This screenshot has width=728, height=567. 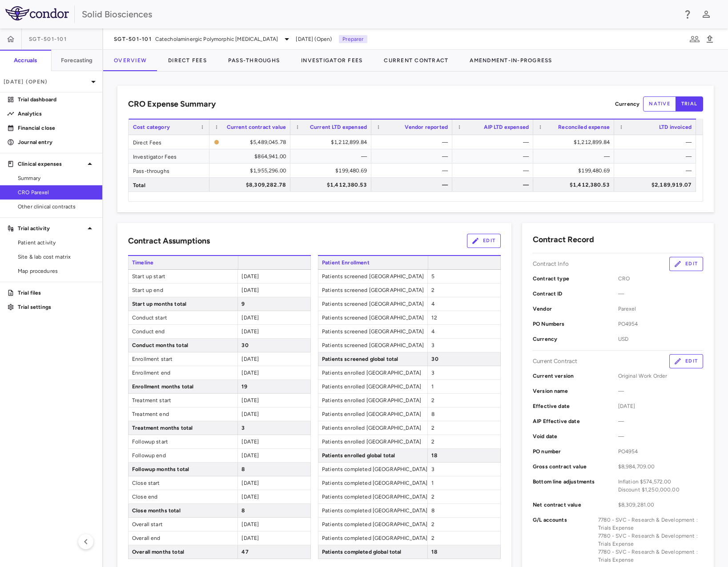 I want to click on span: Close start, so click(x=183, y=483).